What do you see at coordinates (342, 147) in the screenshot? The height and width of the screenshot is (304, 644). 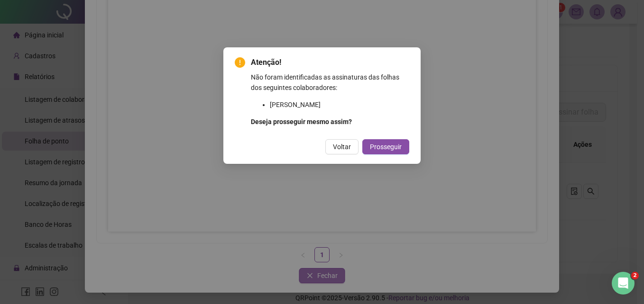 I see `span: Voltar` at bounding box center [342, 147].